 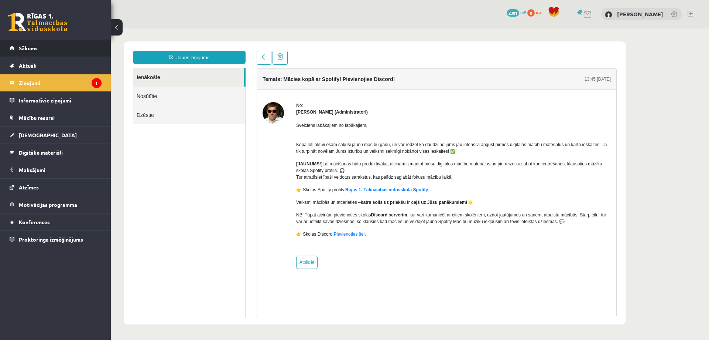 What do you see at coordinates (60, 170) in the screenshot?
I see `legend: Maksājumi` at bounding box center [60, 170].